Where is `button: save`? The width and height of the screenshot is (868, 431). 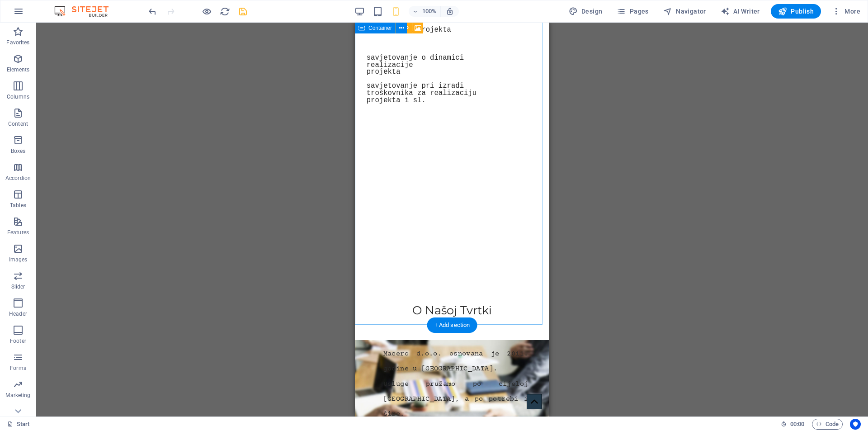 button: save is located at coordinates (242, 11).